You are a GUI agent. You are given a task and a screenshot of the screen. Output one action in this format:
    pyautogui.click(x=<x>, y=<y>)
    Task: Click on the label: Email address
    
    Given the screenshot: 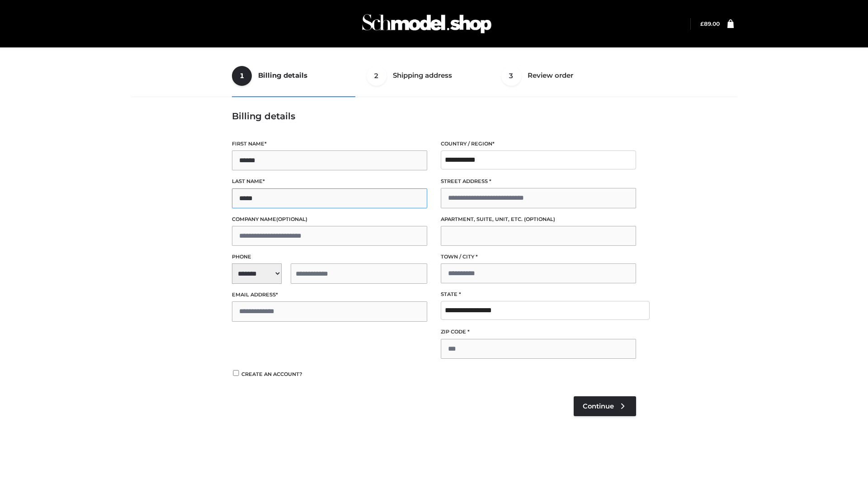 What is the action you would take?
    pyautogui.click(x=330, y=294)
    